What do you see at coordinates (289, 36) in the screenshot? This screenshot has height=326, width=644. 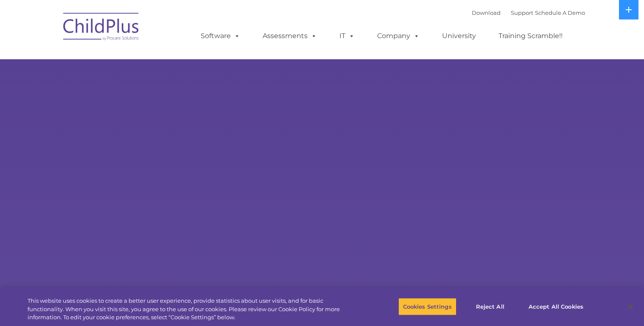 I see `a: Assessments` at bounding box center [289, 36].